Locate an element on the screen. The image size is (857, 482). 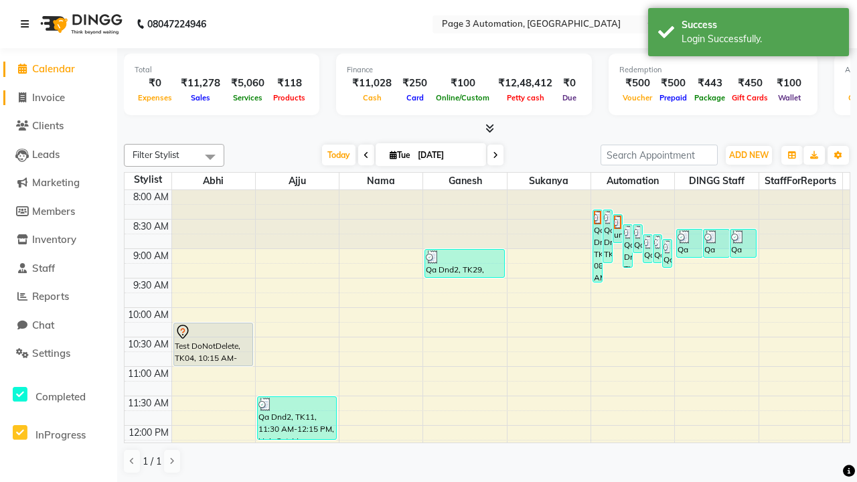
a: Invoice is located at coordinates (58, 98).